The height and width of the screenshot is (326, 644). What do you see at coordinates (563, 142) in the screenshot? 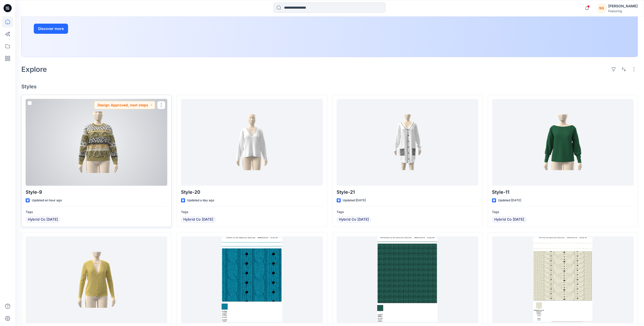
I see `a: Style-11` at bounding box center [563, 142].